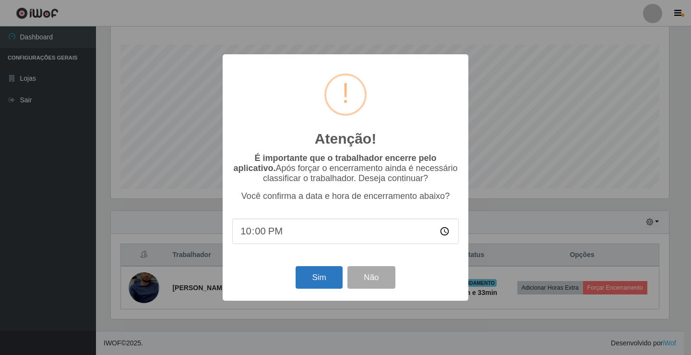 This screenshot has width=691, height=355. I want to click on button: Não, so click(371, 277).